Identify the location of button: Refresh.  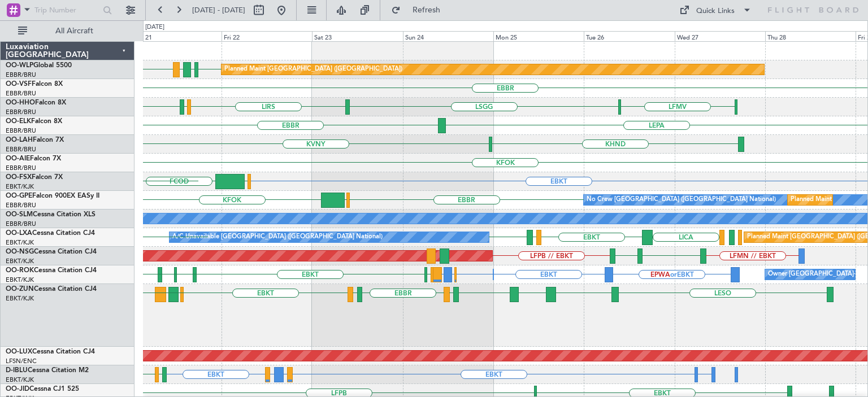
(420, 10).